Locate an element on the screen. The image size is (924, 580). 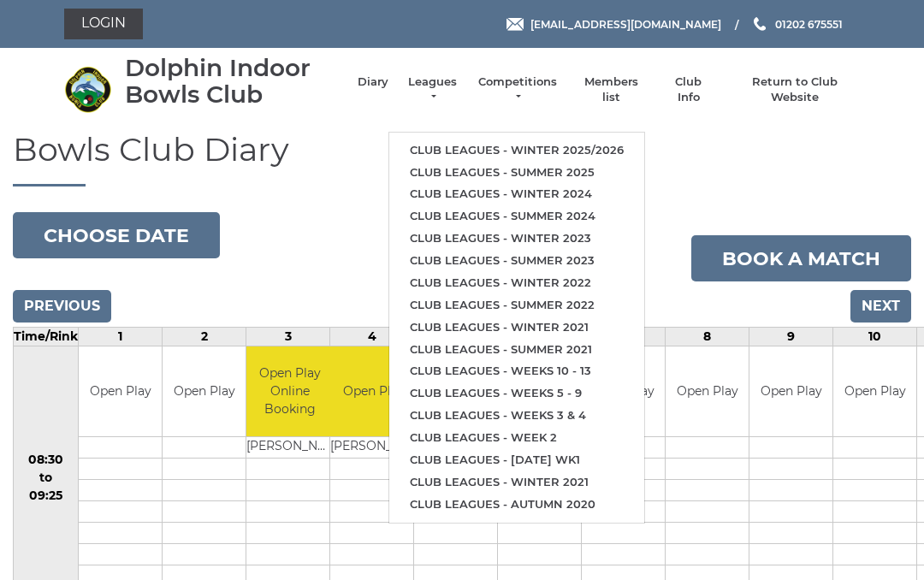
button: Choose date is located at coordinates (116, 235).